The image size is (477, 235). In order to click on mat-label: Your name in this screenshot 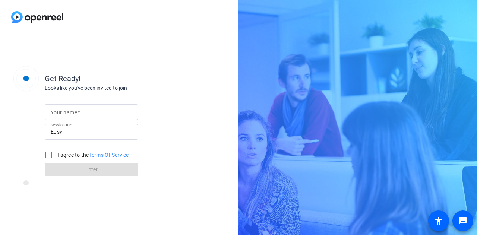, I will do `click(64, 113)`.